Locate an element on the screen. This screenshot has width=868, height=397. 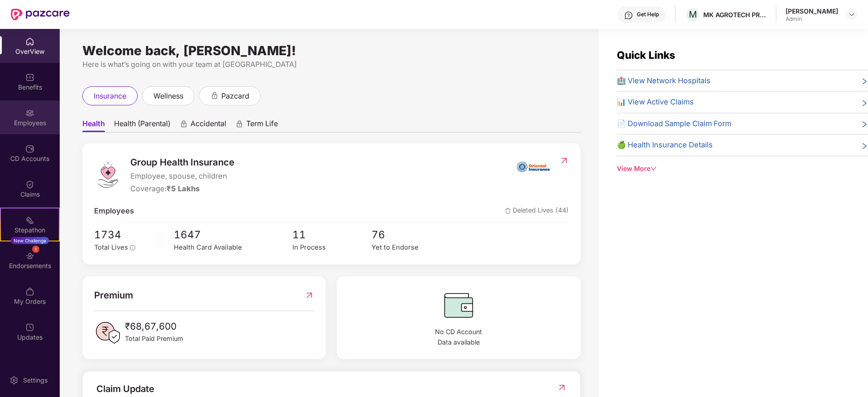
div: View More is located at coordinates (742, 169).